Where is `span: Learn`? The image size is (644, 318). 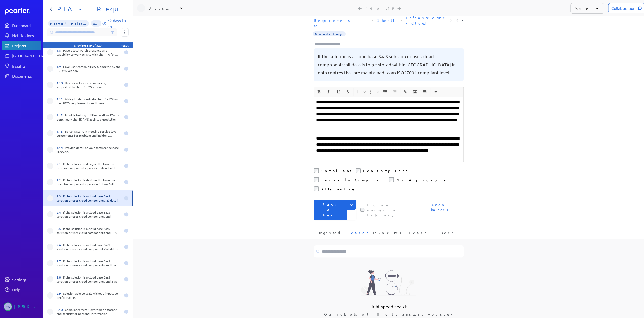
span: Learn is located at coordinates (418, 234).